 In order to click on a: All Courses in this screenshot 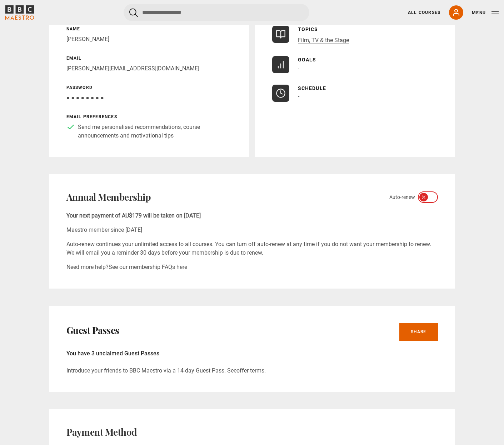, I will do `click(424, 13)`.